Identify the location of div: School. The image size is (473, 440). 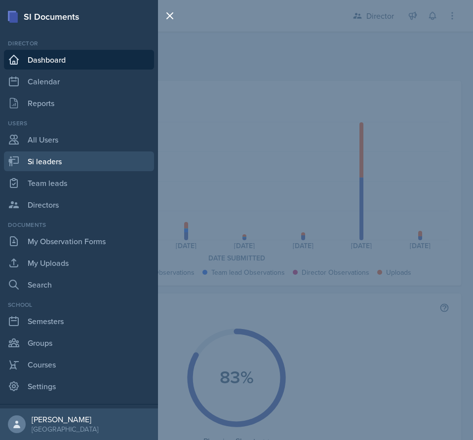
(79, 305).